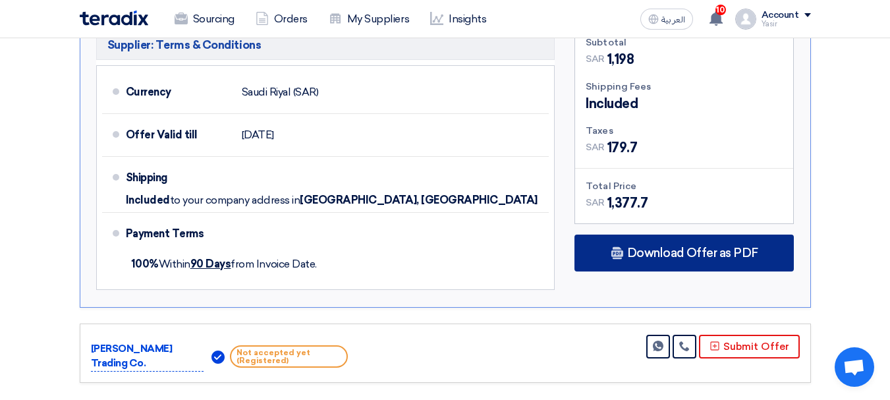 This screenshot has width=890, height=400. I want to click on button: العربية, so click(667, 19).